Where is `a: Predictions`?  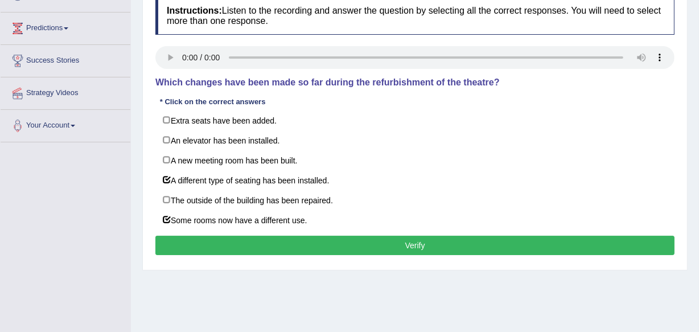
a: Predictions is located at coordinates (65, 27).